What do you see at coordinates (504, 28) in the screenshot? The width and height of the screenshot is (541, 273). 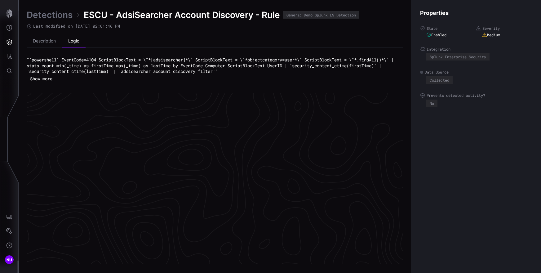 I see `label: Severity` at bounding box center [504, 28].